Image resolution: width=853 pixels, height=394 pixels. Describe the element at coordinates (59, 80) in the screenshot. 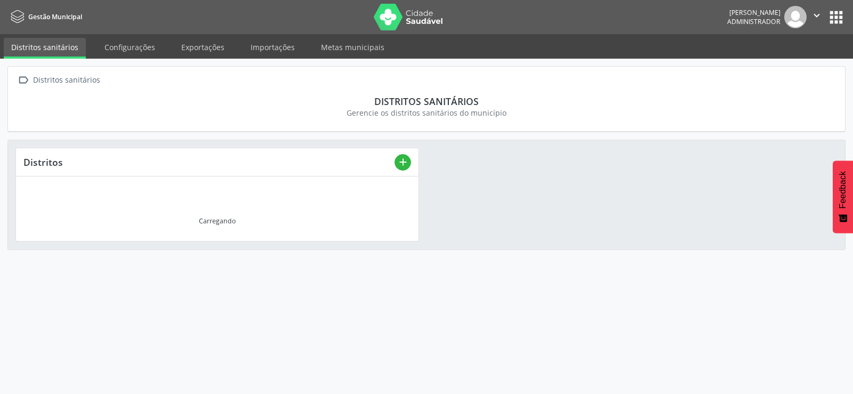

I see `a:  Distritos sanitários` at that location.